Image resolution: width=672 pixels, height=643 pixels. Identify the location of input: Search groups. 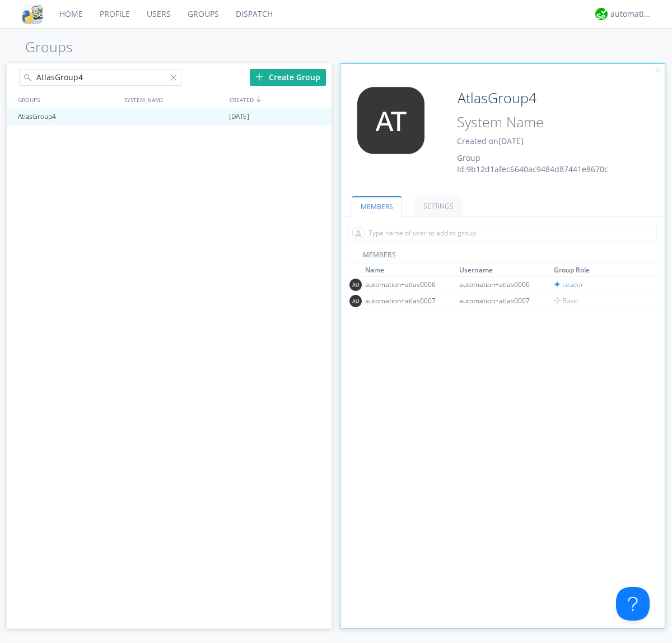
(100, 78).